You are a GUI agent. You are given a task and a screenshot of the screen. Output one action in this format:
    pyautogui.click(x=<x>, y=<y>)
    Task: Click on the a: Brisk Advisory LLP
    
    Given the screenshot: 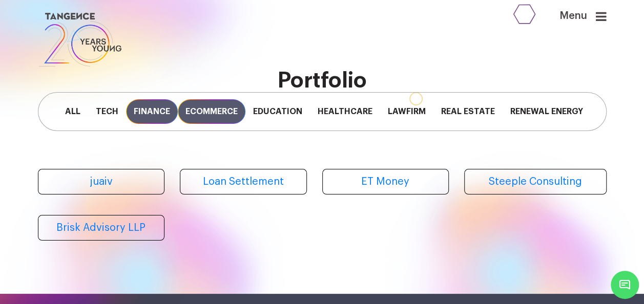 What is the action you would take?
    pyautogui.click(x=101, y=228)
    